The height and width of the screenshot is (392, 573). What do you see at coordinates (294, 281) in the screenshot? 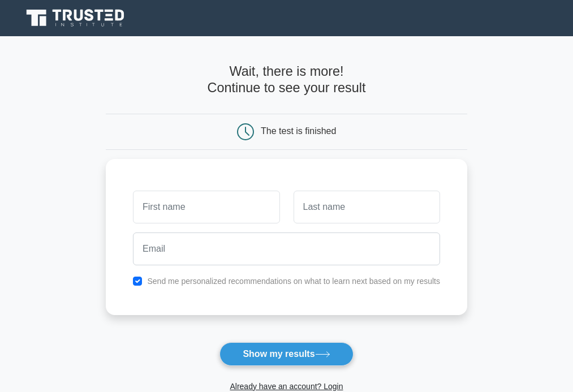
I see `label: Send me personalized recommendations on what to learn next based on my results` at bounding box center [294, 281].